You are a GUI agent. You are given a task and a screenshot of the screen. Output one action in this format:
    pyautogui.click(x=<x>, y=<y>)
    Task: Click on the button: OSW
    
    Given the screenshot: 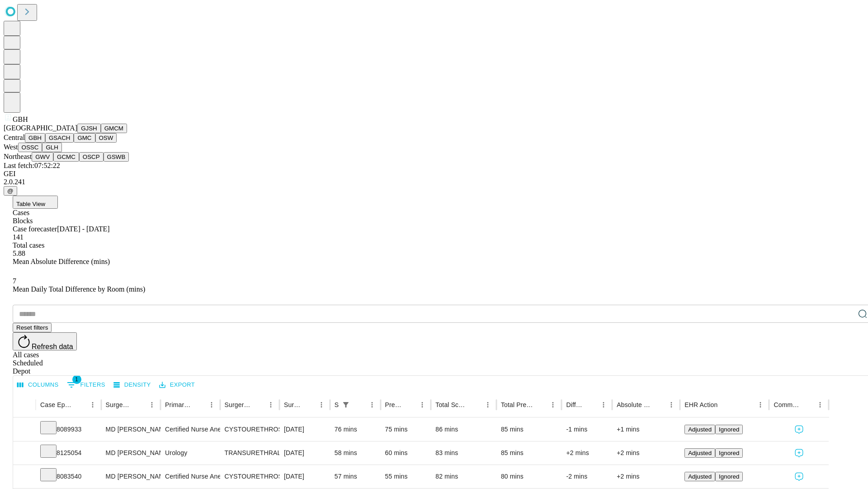 What is the action you would take?
    pyautogui.click(x=106, y=138)
    